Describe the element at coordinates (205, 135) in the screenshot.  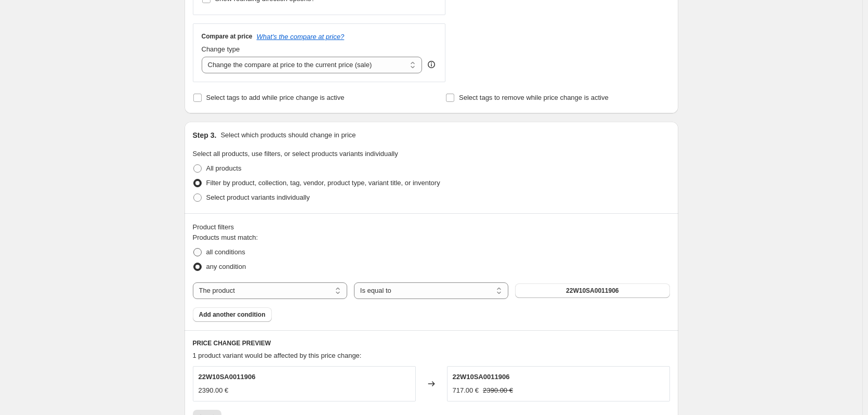
I see `h2: Step 3.` at that location.